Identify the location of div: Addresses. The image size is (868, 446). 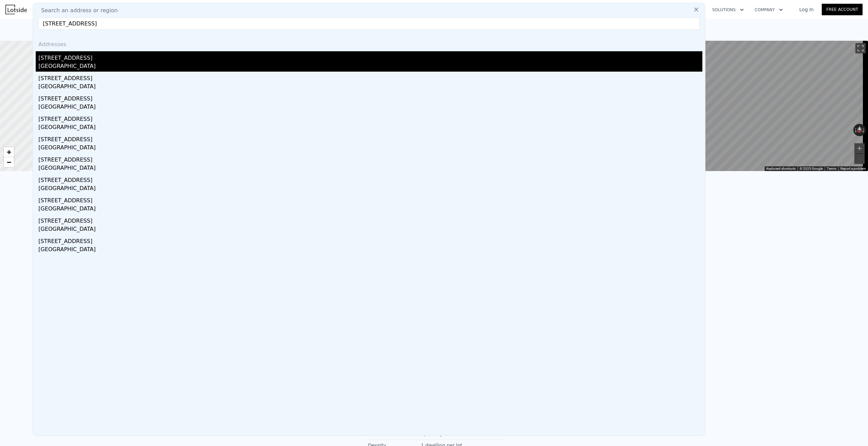
(369, 43).